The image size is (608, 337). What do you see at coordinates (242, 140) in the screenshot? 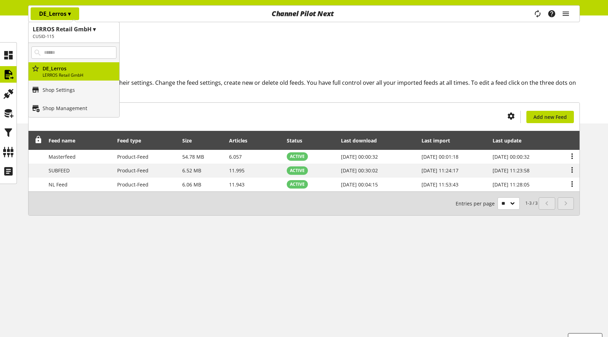
I see `div: Articles` at bounding box center [242, 140].